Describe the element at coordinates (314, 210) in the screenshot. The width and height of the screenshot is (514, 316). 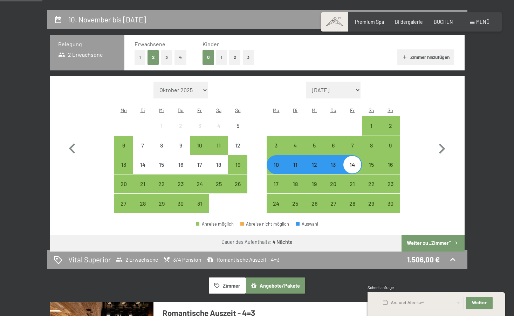
I see `div: 26` at that location.